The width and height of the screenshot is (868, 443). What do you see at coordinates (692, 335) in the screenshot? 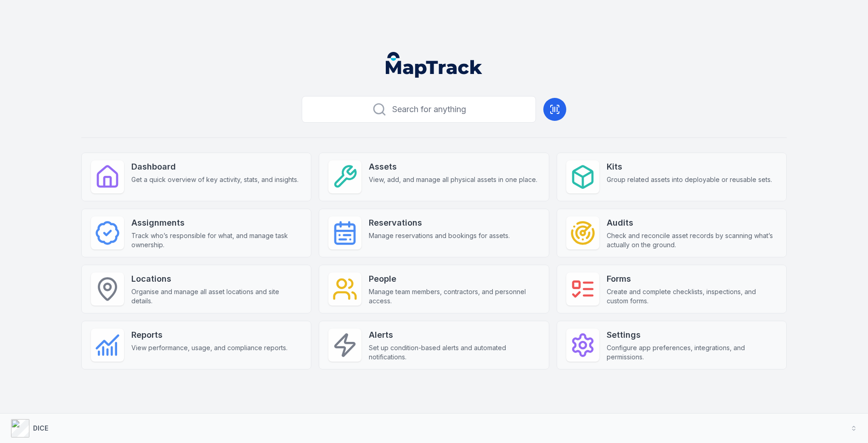
I see `strong: Settings` at bounding box center [692, 335].